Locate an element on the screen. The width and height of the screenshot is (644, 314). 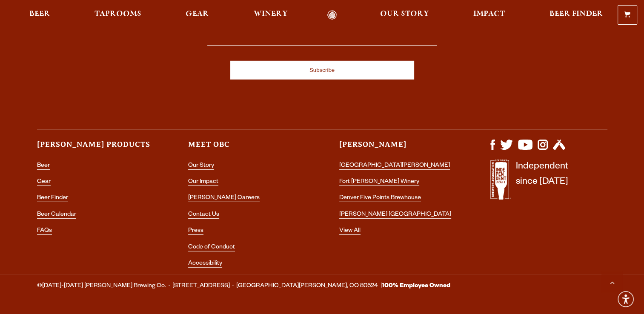
a: Our Impact is located at coordinates (203, 182).